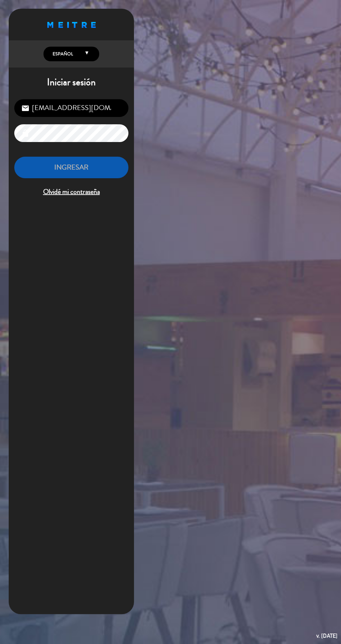 The width and height of the screenshot is (341, 644). What do you see at coordinates (62, 54) in the screenshot?
I see `span: Español` at bounding box center [62, 54].